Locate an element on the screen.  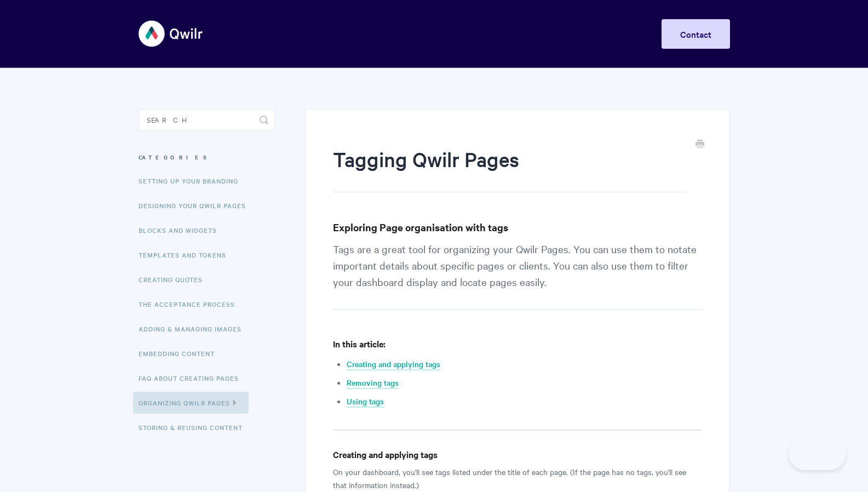
a: Creating Quotes is located at coordinates (175, 279).